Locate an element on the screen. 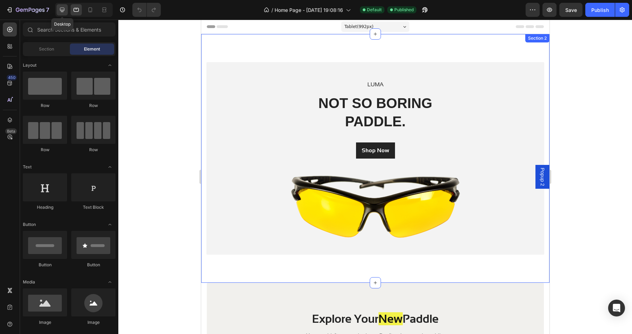 The image size is (632, 334). div: Publish is located at coordinates (600, 10).